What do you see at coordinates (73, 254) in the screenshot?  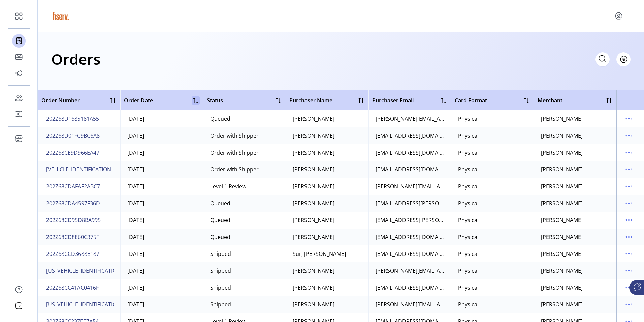 I see `span: 202Z68CCD3688E187` at bounding box center [73, 254].